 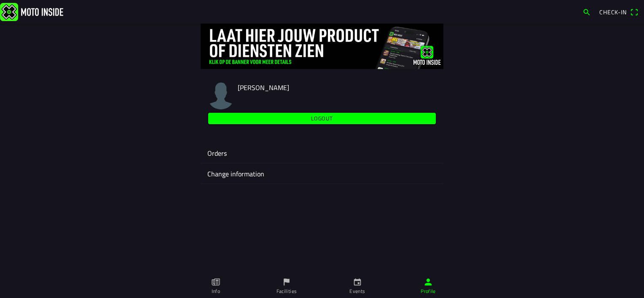 What do you see at coordinates (216, 282) in the screenshot?
I see `ion-icon: paper` at bounding box center [216, 282].